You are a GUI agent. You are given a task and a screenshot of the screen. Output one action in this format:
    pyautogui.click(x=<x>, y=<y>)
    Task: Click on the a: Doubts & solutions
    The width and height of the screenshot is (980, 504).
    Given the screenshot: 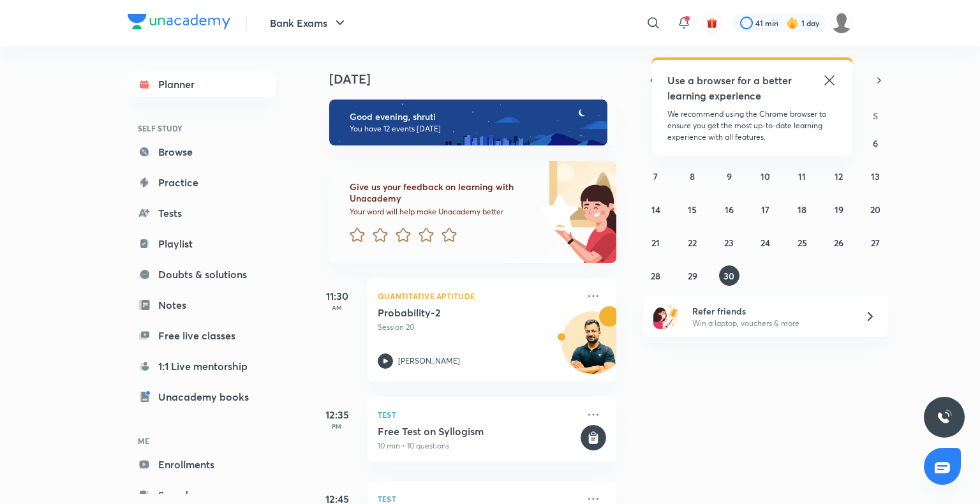 What is the action you would take?
    pyautogui.click(x=202, y=274)
    